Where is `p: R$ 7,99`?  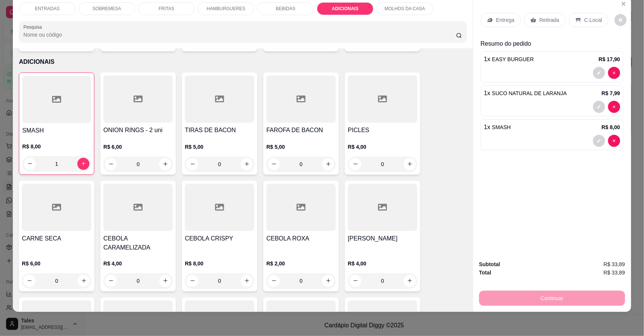
p: R$ 7,99 is located at coordinates (611, 93).